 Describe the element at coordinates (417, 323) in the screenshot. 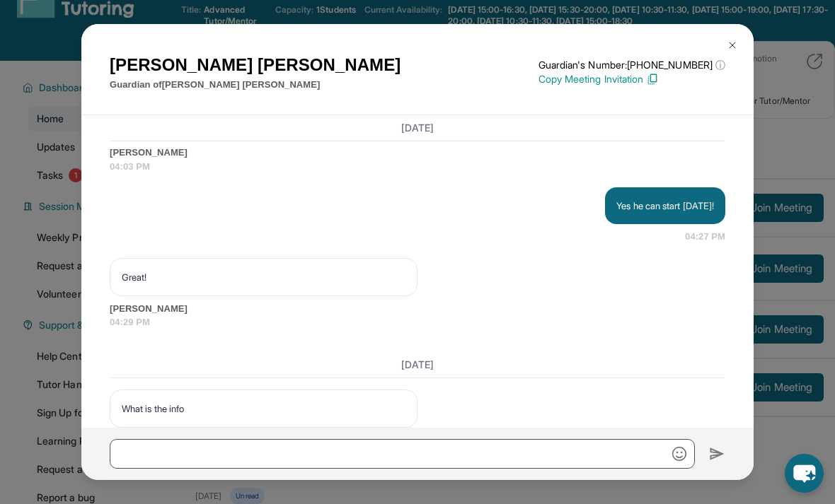

I see `span: 04:29 PM` at that location.